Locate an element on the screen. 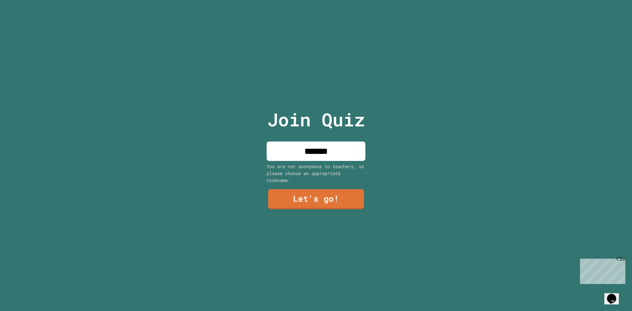  p: Join Quiz is located at coordinates (316, 120).